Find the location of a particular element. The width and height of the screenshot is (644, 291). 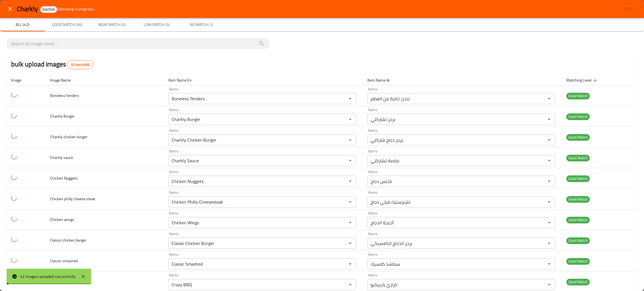

span: 42 record(s) is located at coordinates (80, 65).